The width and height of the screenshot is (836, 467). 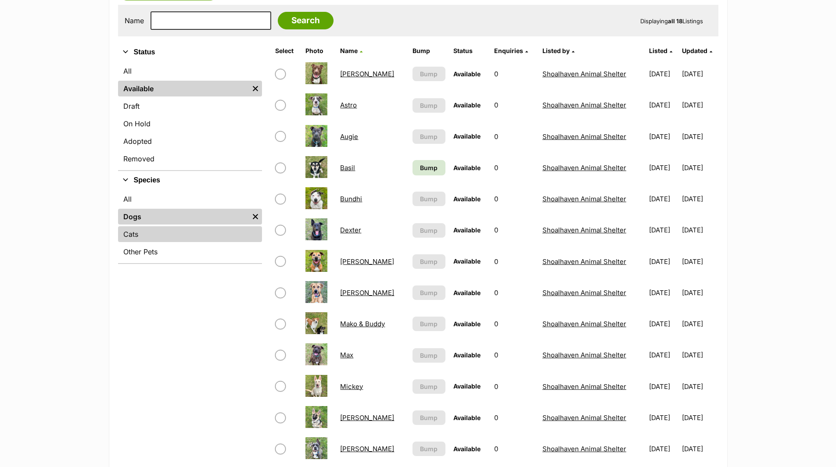 I want to click on a: Cats, so click(x=190, y=234).